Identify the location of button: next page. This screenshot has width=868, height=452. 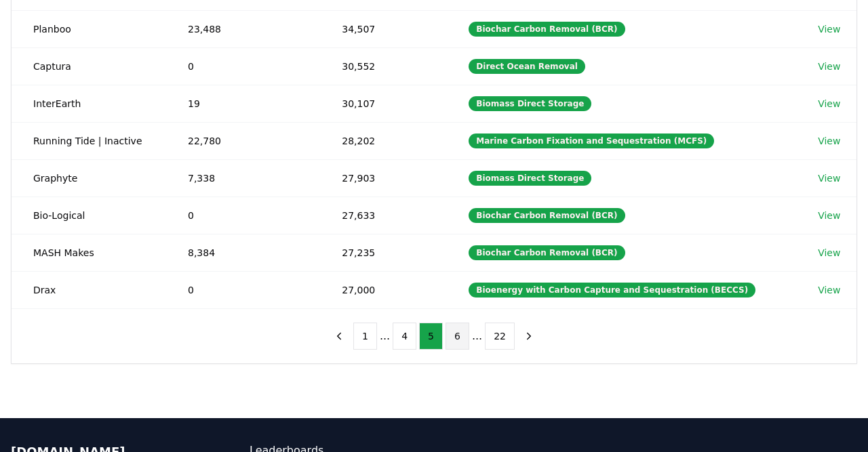
(529, 336).